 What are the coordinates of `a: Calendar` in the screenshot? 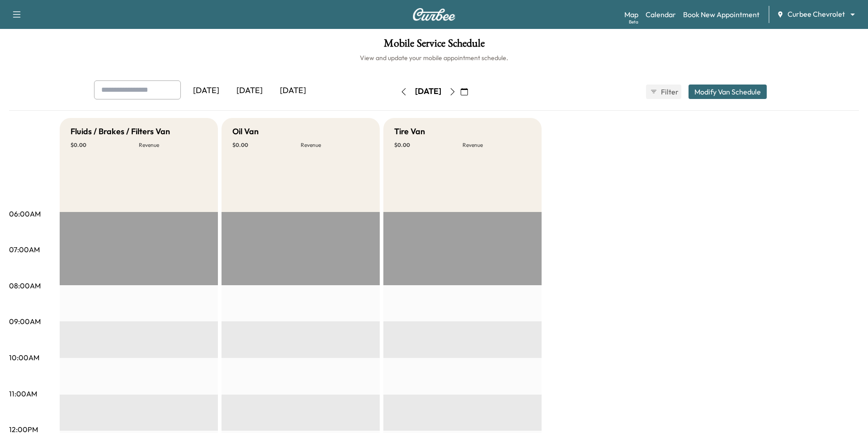 It's located at (660, 15).